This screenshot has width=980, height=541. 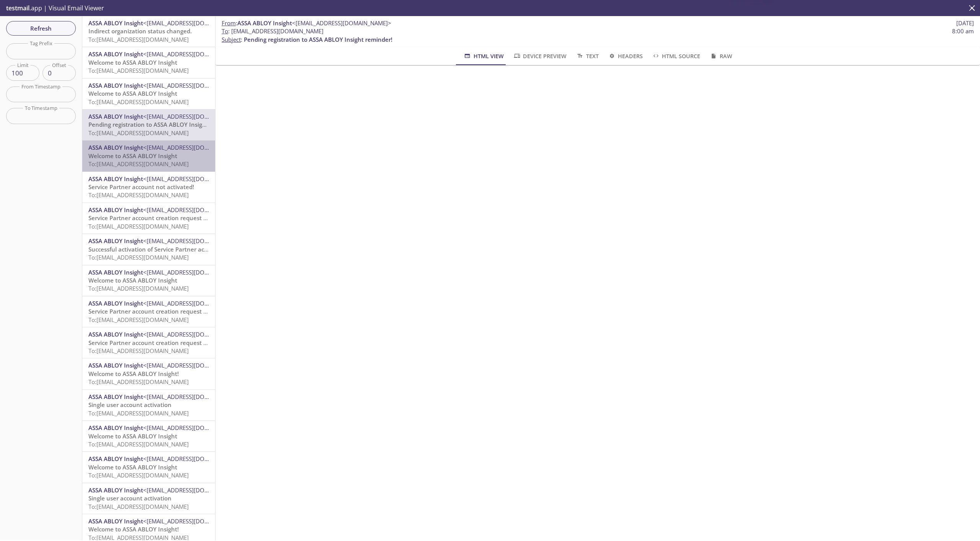 I want to click on span: To, so click(x=225, y=31).